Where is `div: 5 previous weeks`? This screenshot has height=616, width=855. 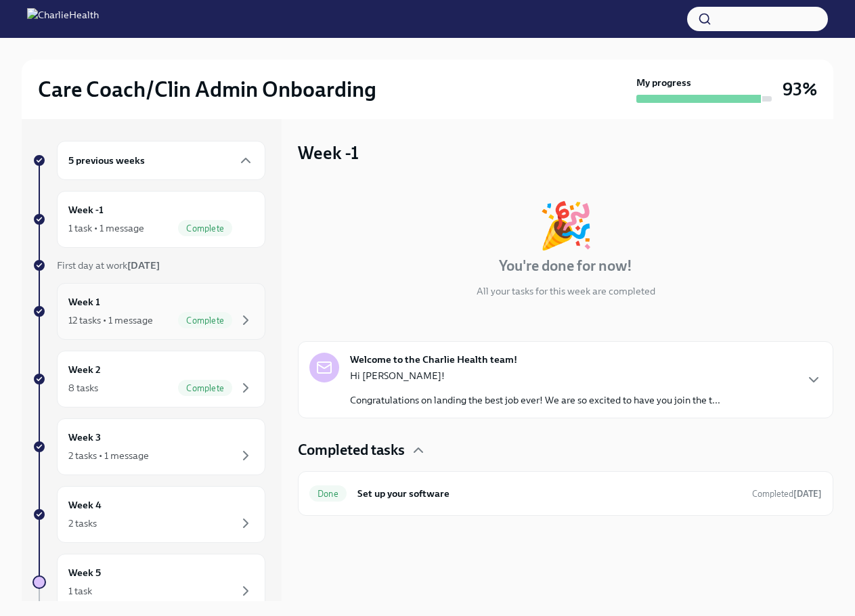 div: 5 previous weeks is located at coordinates (161, 161).